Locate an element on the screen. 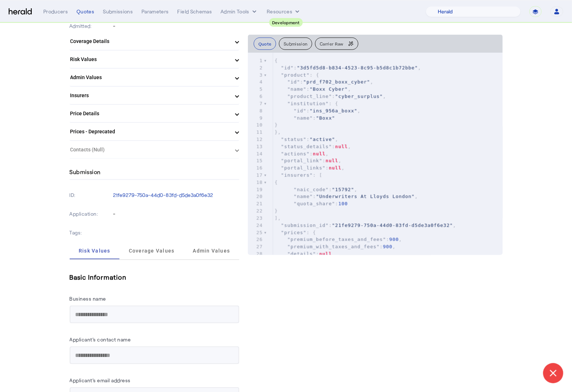 Image resolution: width=572 pixels, height=392 pixels. span: "active" is located at coordinates (322, 139).